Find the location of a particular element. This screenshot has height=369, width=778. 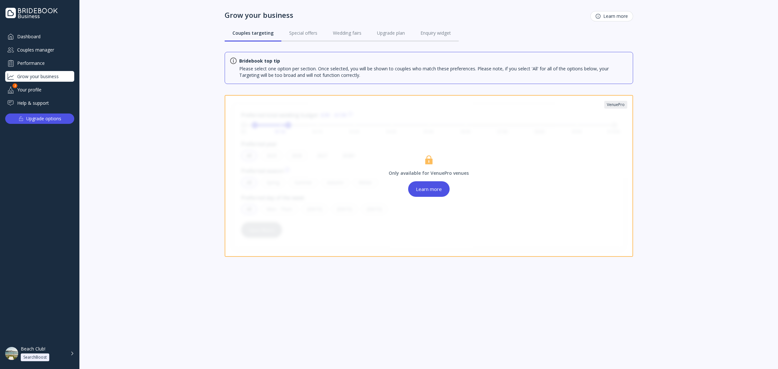

a: Couples manager is located at coordinates (40, 50).